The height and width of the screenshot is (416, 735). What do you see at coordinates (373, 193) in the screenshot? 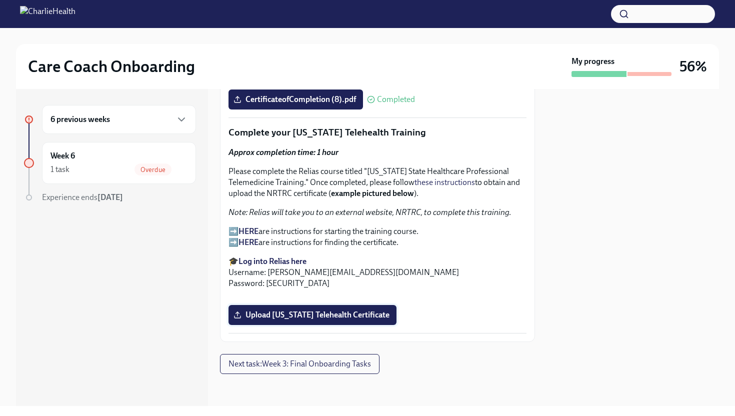
I see `strong: example pictured below` at bounding box center [373, 193].